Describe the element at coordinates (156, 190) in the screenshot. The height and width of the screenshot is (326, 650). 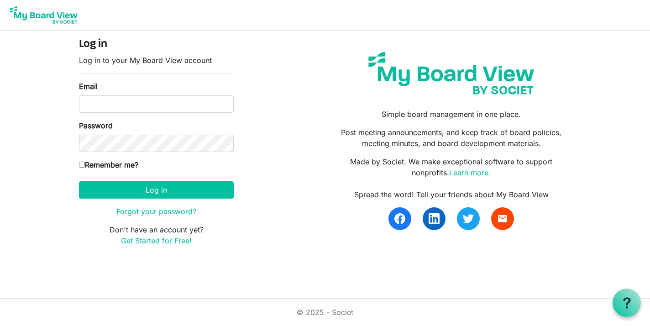
I see `button: Log in` at that location.